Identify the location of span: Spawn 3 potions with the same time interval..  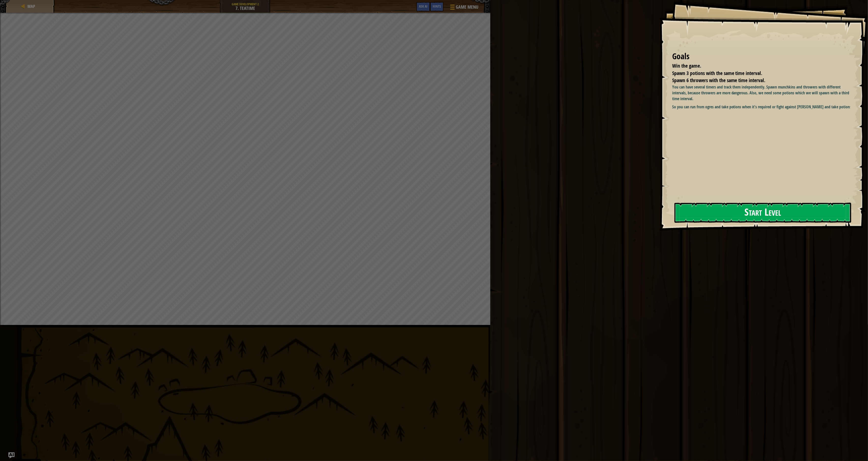
(717, 73).